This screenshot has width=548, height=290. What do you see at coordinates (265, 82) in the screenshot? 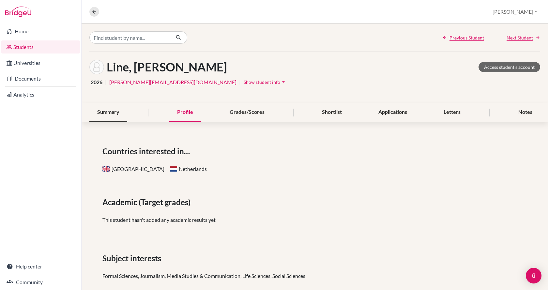
I see `button: Show student infoarrow_drop_down` at bounding box center [265, 82].